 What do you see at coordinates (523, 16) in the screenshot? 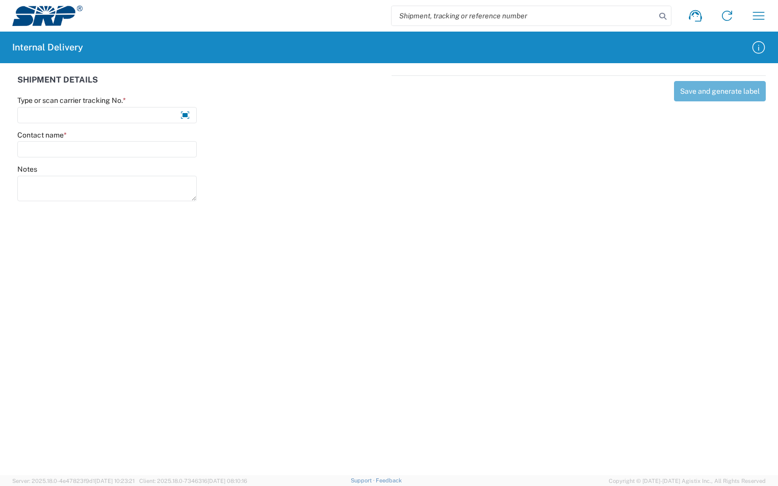
I see `input: Shipment, tracking or reference number` at bounding box center [523, 16].